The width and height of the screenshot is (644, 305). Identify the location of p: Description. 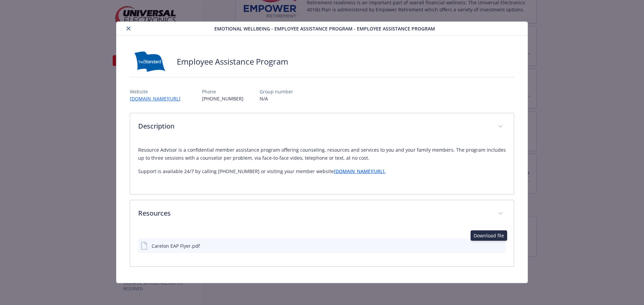
(313, 126).